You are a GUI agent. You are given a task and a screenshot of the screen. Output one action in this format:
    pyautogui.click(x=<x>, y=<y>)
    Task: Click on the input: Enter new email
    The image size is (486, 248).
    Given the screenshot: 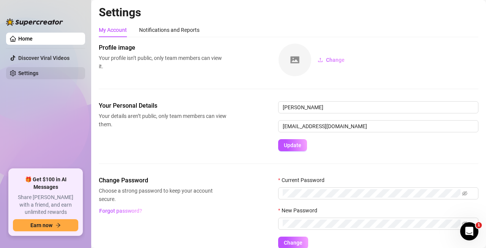 What is the action you would take?
    pyautogui.click(x=378, y=127)
    